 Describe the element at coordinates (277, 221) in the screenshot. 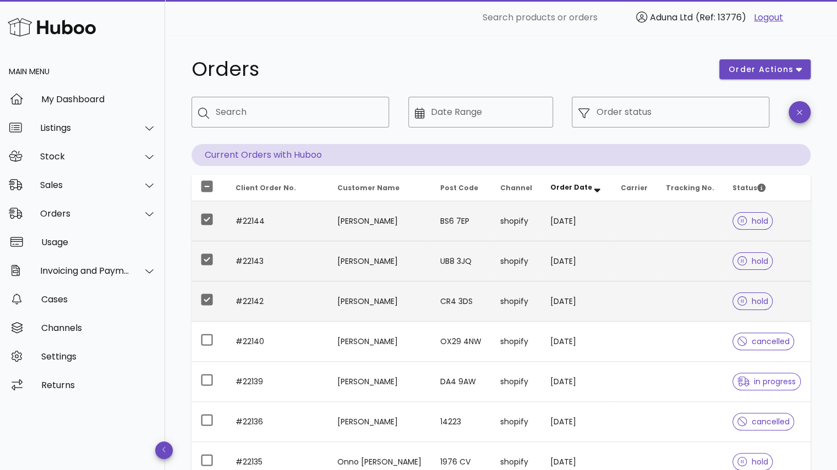

I see `td: #22144` at that location.